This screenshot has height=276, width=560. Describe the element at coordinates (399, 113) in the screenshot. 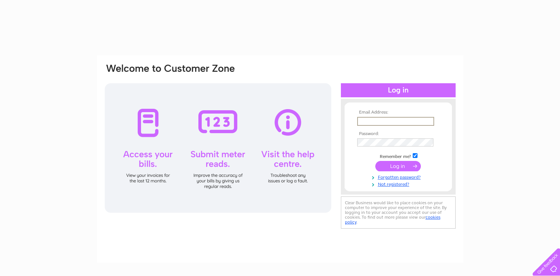

I see `th: Email Address:` at that location.